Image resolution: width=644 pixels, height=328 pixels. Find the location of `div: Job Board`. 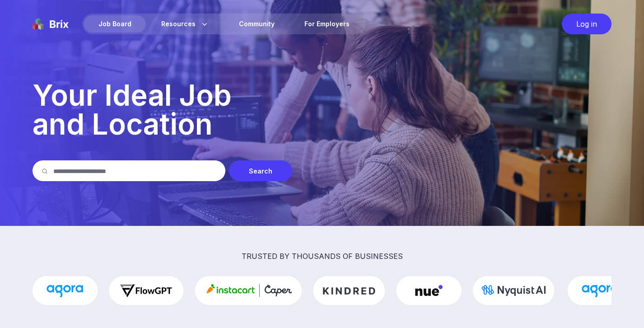

div: Job Board is located at coordinates (115, 24).